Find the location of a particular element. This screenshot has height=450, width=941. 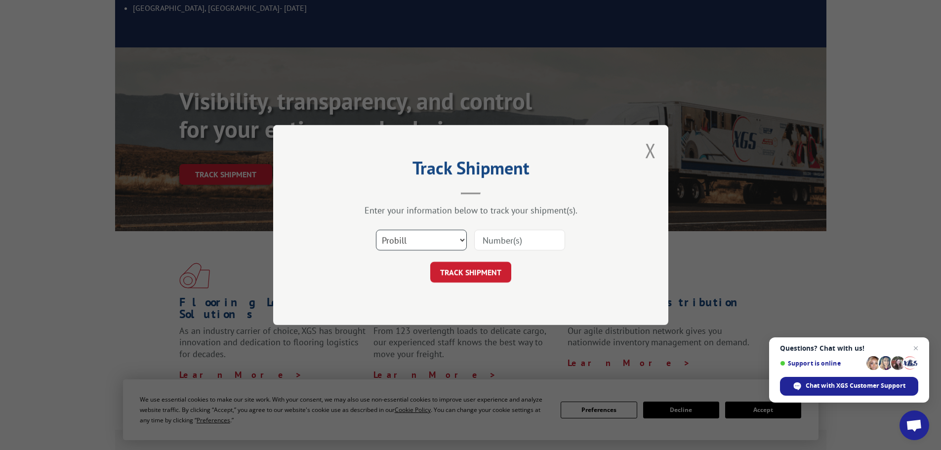

a: Open chat is located at coordinates (914, 425).